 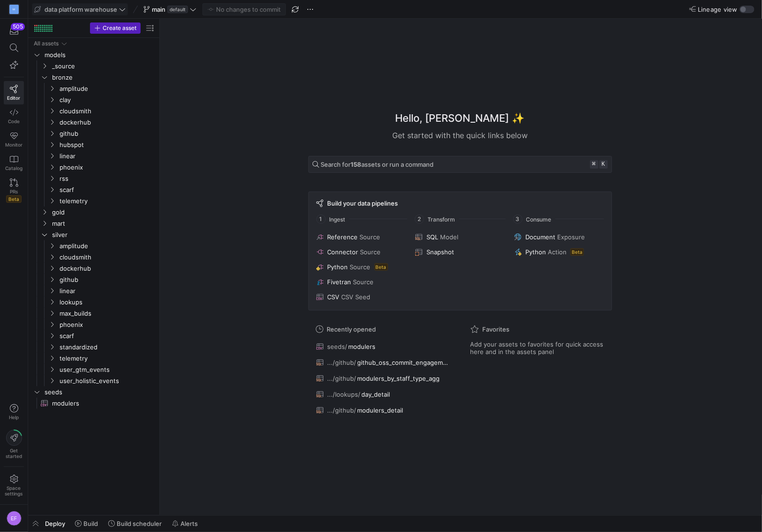 I want to click on span: Get started, so click(x=14, y=454).